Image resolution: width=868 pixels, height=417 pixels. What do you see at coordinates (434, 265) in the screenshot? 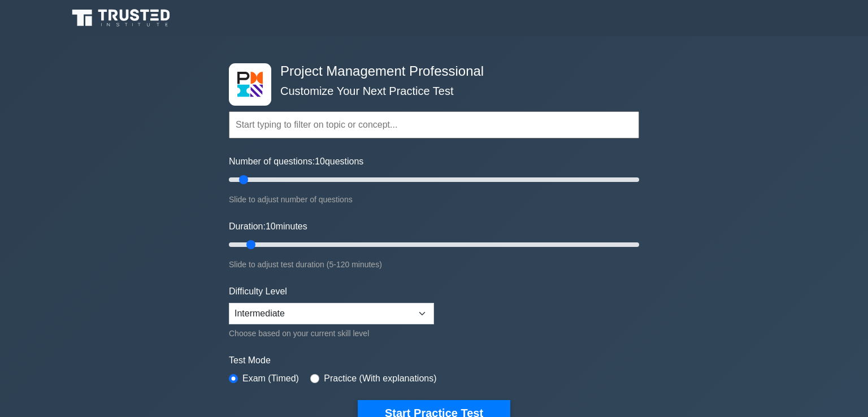
I see `div: Slide to adjust test duration (5-120 minutes)` at bounding box center [434, 265].